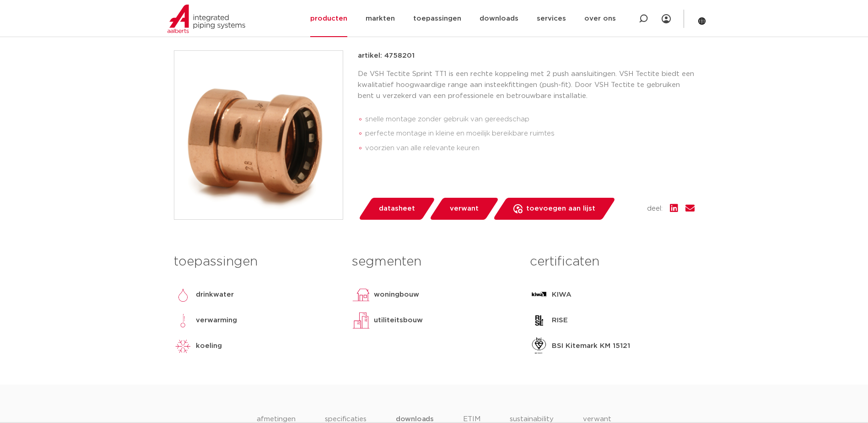 This screenshot has width=868, height=423. Describe the element at coordinates (397, 208) in the screenshot. I see `span: datasheet` at that location.